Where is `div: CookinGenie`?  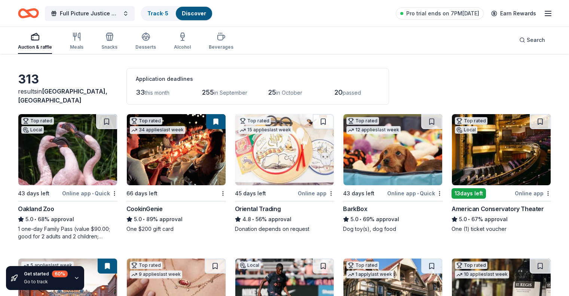 div: CookinGenie is located at coordinates (144, 209).